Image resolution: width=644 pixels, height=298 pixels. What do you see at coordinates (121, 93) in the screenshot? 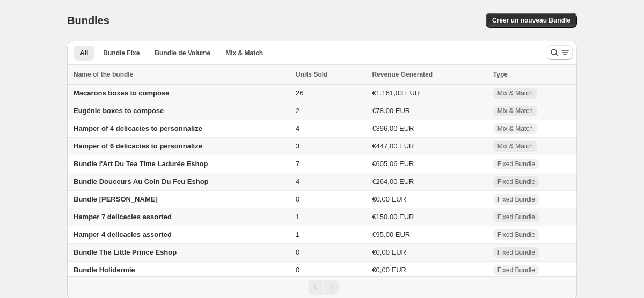
I see `span: Macarons boxes to compose` at bounding box center [121, 93].